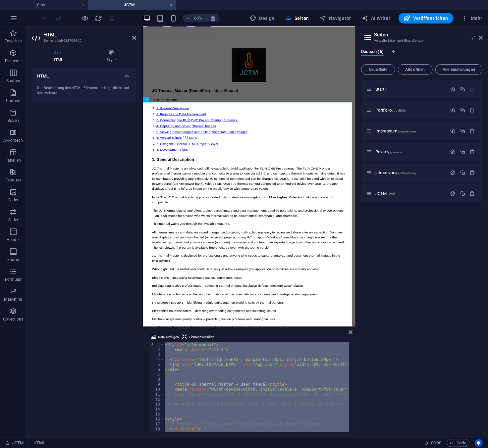 The height and width of the screenshot is (448, 488). I want to click on div: 12, so click(156, 399).